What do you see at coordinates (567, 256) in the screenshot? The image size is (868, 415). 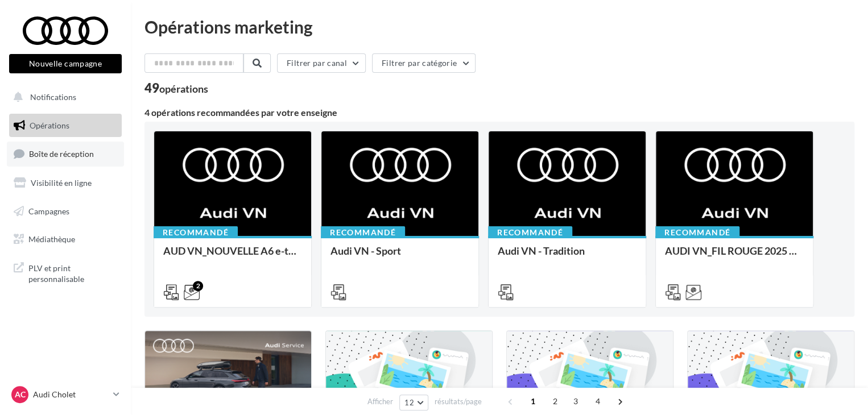 I see `div: Audi VN - Tradition` at bounding box center [567, 256].